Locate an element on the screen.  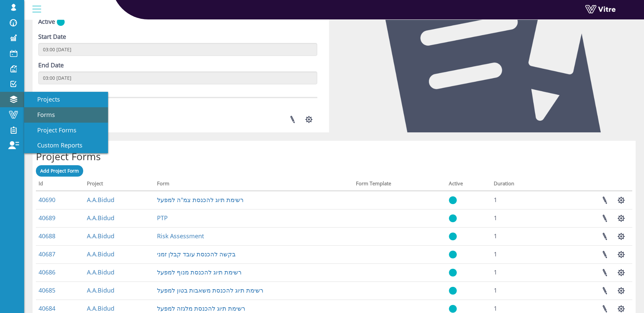
a: רשימת תיוג להכנסת משאבות בטון למפעל is located at coordinates (210, 290).